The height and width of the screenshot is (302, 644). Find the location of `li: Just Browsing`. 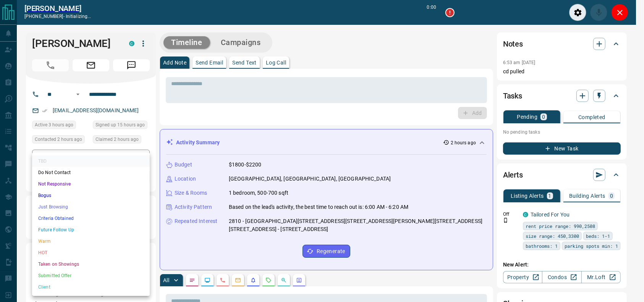

li: Just Browsing is located at coordinates (91, 207).